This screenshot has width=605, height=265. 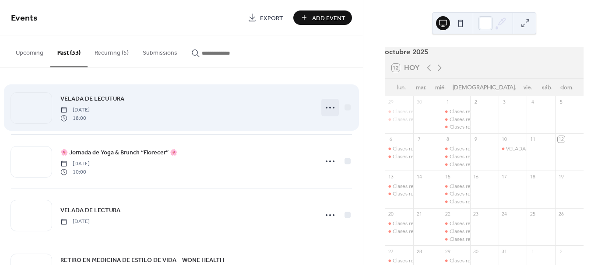 I want to click on div: lun., so click(x=401, y=88).